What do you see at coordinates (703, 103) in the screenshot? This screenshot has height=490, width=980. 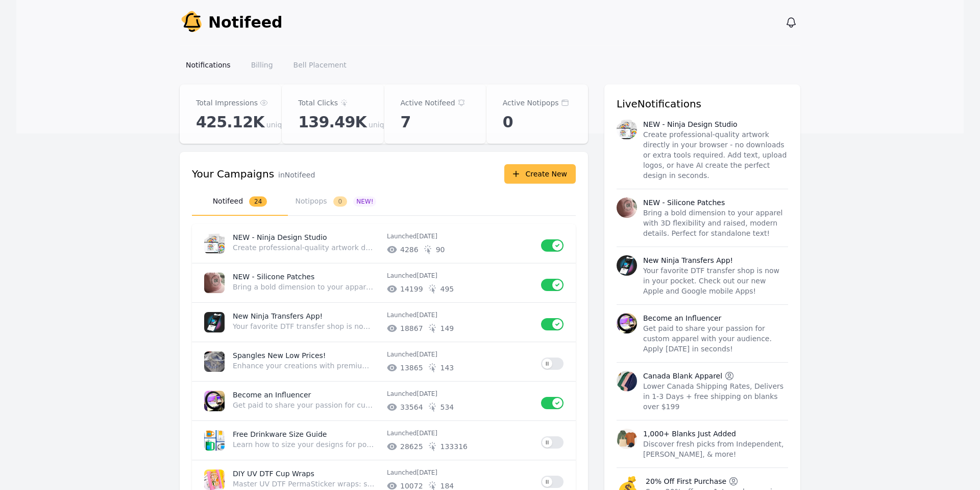 I see `h3: Live Notifications` at bounding box center [703, 103].